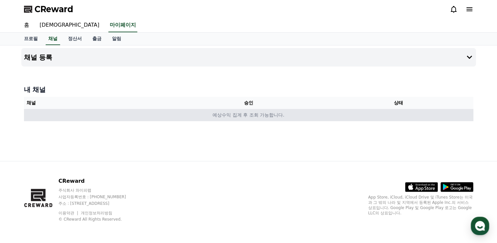 This screenshot has width=497, height=243. What do you see at coordinates (421, 205) in the screenshot?
I see `p: App Store, iCloud, iCloud Drive 및 iTunes Store는 미국과 그 밖의 나라 및 지역에서 등록된 Apple Inc.의 서비스 상표입니다. Goo...` at bounding box center [421, 205].